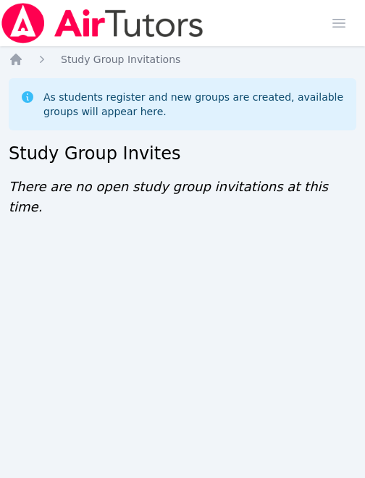 The image size is (365, 478). What do you see at coordinates (120, 59) in the screenshot?
I see `span: Study Group Invitations` at bounding box center [120, 59].